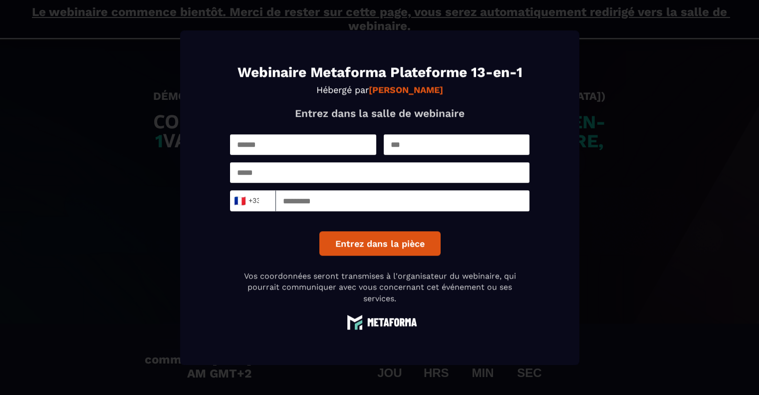  What do you see at coordinates (379, 243) in the screenshot?
I see `button: Entrez dans la pièce` at bounding box center [379, 243].